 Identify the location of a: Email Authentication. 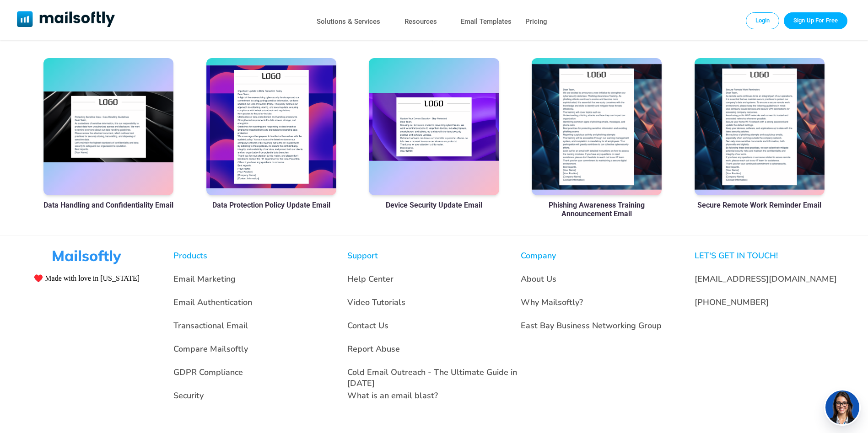
(212, 302).